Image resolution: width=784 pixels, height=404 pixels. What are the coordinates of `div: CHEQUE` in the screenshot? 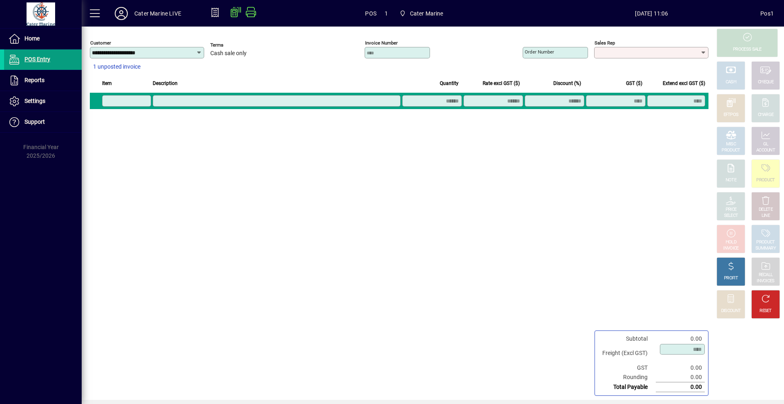 It's located at (765, 82).